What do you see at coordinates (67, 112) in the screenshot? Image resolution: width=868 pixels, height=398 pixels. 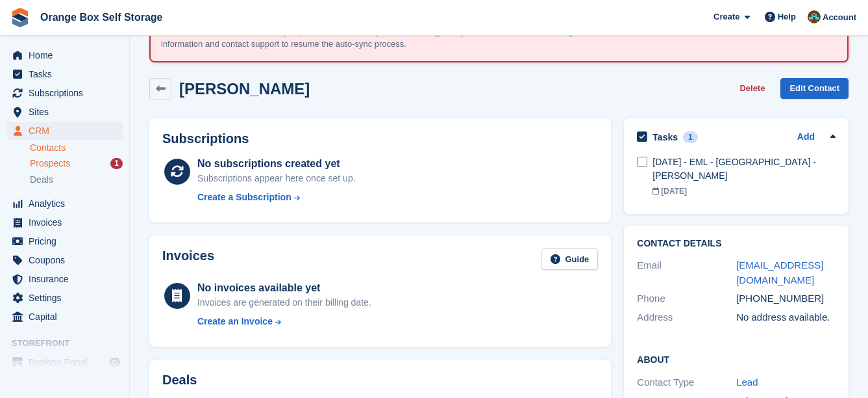 I see `span: Sites` at bounding box center [67, 112].